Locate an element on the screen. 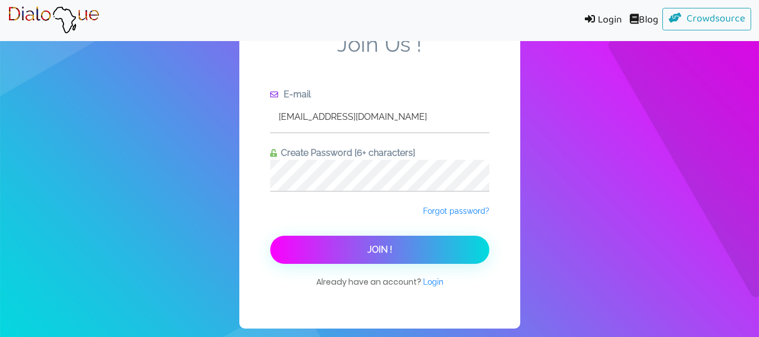 The image size is (759, 337). input: Enter e-mail is located at coordinates (380, 116).